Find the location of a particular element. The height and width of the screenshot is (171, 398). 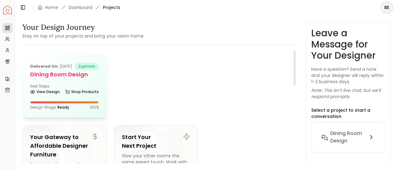

button: Dining Room Design is located at coordinates (348, 137).